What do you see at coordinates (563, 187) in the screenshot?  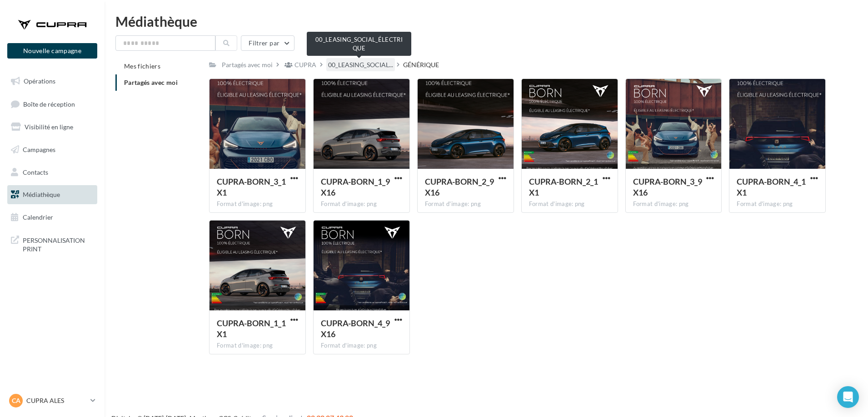 I see `span: CUPRA-BORN_2_1X1` at bounding box center [563, 187].